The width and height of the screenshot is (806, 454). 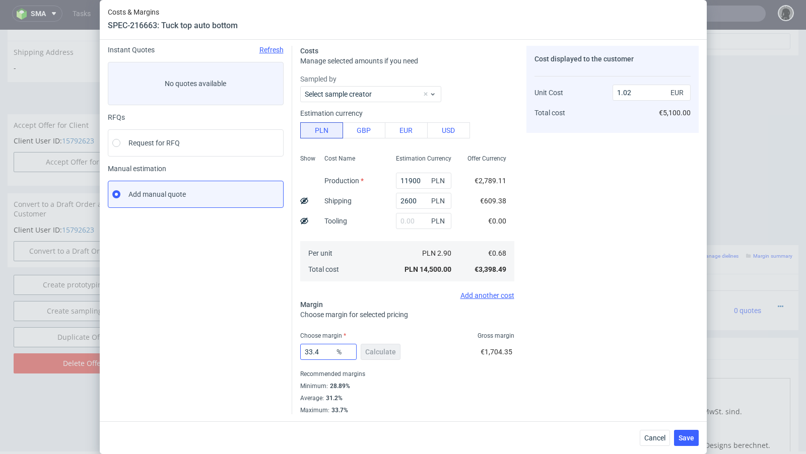 I want to click on div: Shipping Address, so click(x=83, y=22).